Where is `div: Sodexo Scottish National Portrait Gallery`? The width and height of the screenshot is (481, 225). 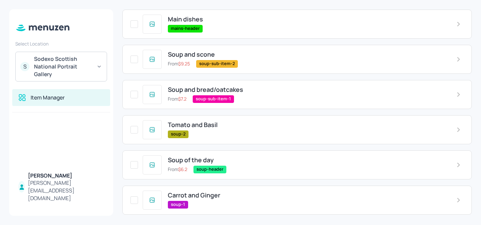
div: Sodexo Scottish National Portrait Gallery is located at coordinates (63, 66).